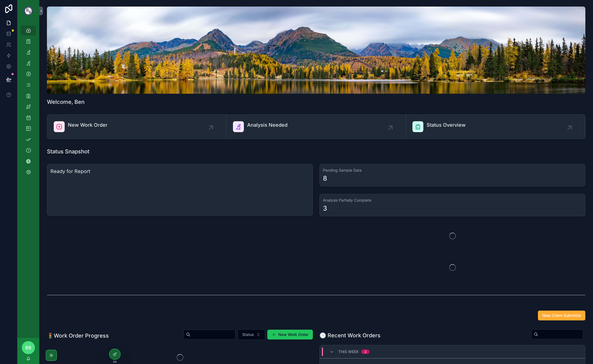  I want to click on h1: 🕓 Recent Work Orders, so click(350, 336).